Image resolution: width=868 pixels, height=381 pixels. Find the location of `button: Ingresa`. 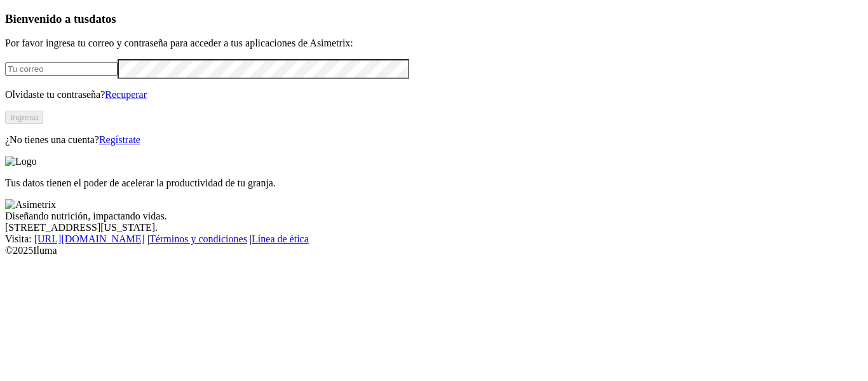

button: Ingresa is located at coordinates (24, 117).